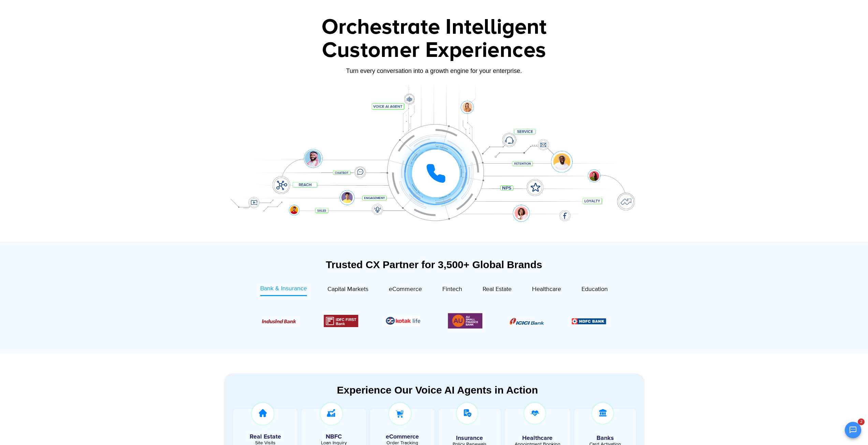  Describe the element at coordinates (465, 321) in the screenshot. I see `img: Picture13.png` at that location.